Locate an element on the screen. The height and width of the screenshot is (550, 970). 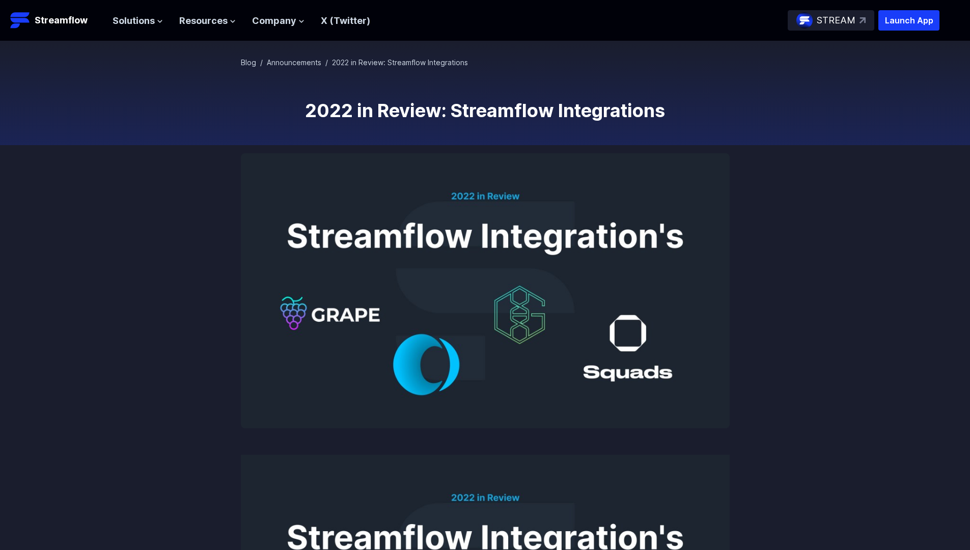
h1: 2022 in Review: Streamflow Integrations is located at coordinates (485, 111).